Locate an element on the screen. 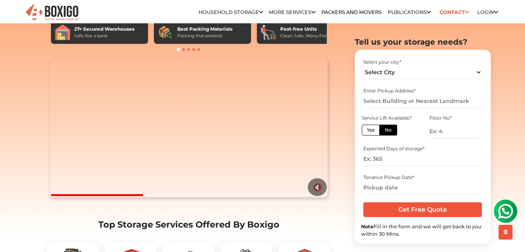  h2: Top Storage Services Offered By Boxigo is located at coordinates (189, 225).